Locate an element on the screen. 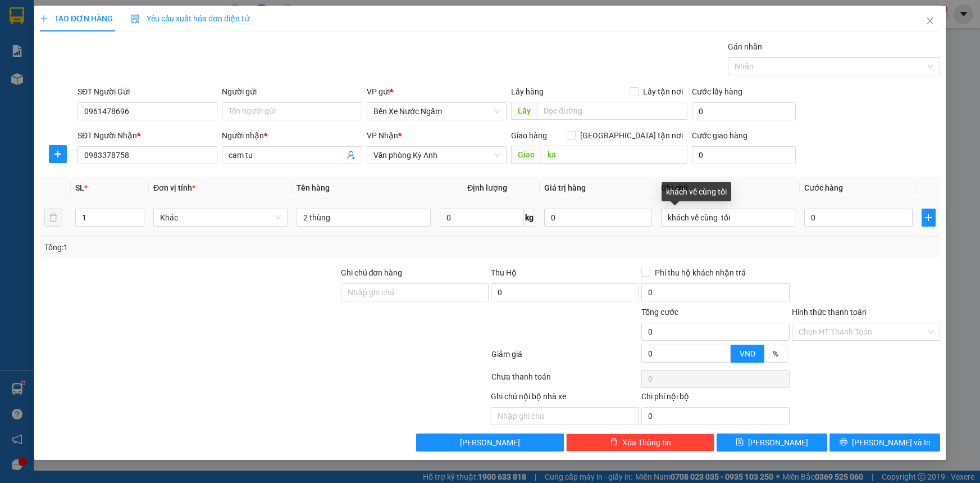 This screenshot has width=980, height=483. div: Người nhận is located at coordinates (291, 136).